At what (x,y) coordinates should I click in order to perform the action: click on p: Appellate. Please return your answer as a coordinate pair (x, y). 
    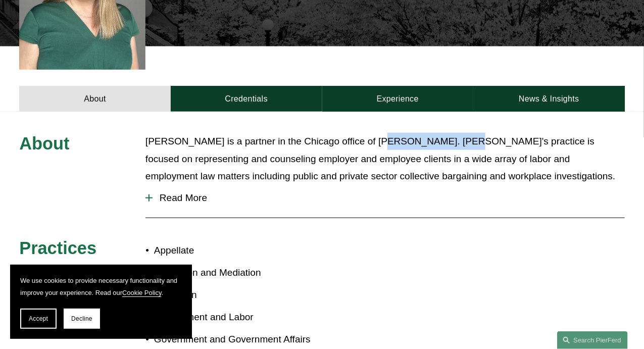
    Looking at the image, I should click on (238, 251).